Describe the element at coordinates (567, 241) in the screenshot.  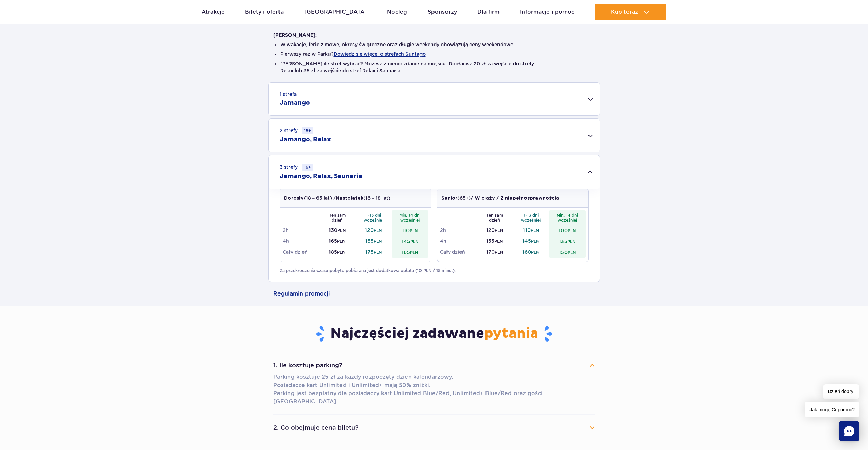
I see `td: 135` at that location.